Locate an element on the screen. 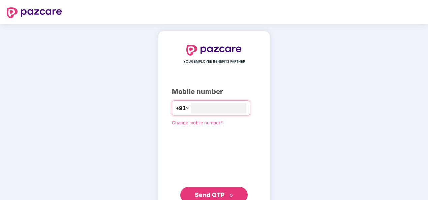 This screenshot has width=428, height=200. span: down is located at coordinates (188, 108).